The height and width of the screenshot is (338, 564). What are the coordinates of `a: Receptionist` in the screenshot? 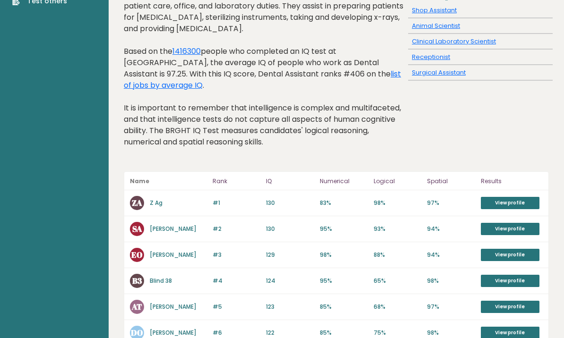 It's located at (431, 57).